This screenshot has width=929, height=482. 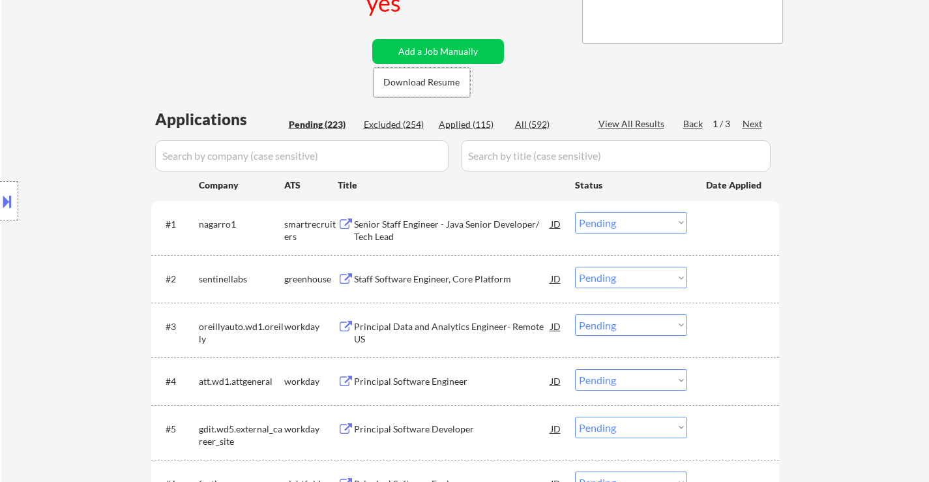 I want to click on div: Excluded (254), so click(x=396, y=125).